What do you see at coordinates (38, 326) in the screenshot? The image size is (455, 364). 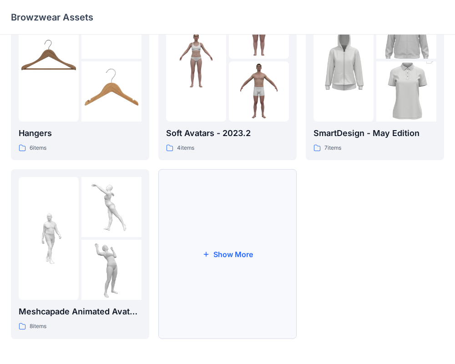 I see `p: 8 items` at bounding box center [38, 326].